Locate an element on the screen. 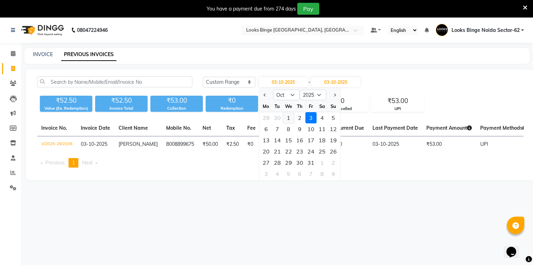 The width and height of the screenshot is (533, 265). a: PREVIOUS INVOICES is located at coordinates (89, 55).